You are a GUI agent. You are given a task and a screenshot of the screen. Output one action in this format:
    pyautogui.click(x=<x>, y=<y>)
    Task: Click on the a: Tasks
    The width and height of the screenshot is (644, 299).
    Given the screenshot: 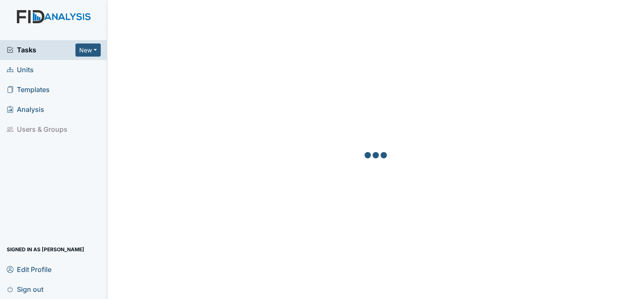 What is the action you would take?
    pyautogui.click(x=41, y=50)
    